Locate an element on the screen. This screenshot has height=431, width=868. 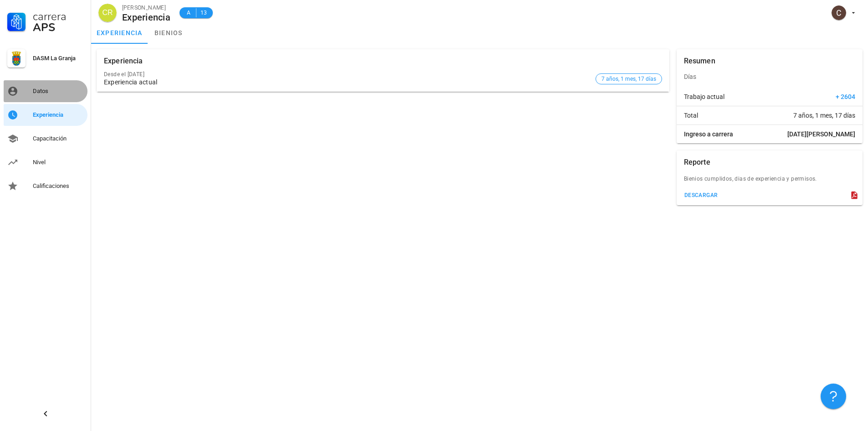
button: descargar is located at coordinates (701, 195).